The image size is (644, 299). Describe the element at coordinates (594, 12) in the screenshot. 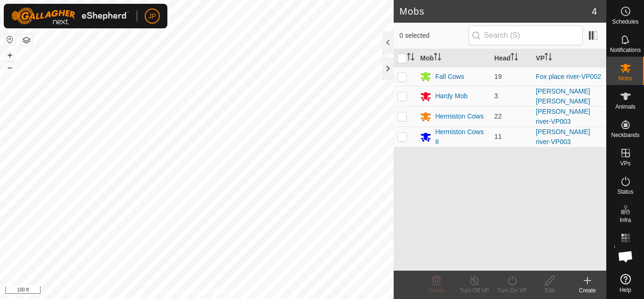

I see `span: 4` at that location.